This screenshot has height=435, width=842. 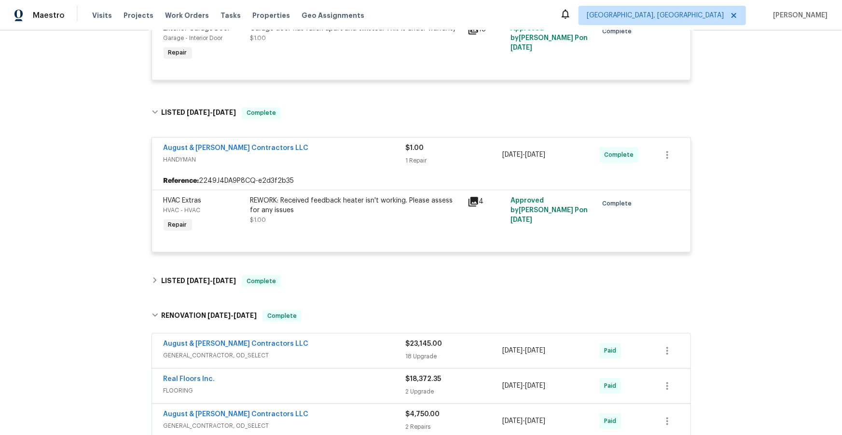 I want to click on span: Geo Assignments, so click(x=333, y=15).